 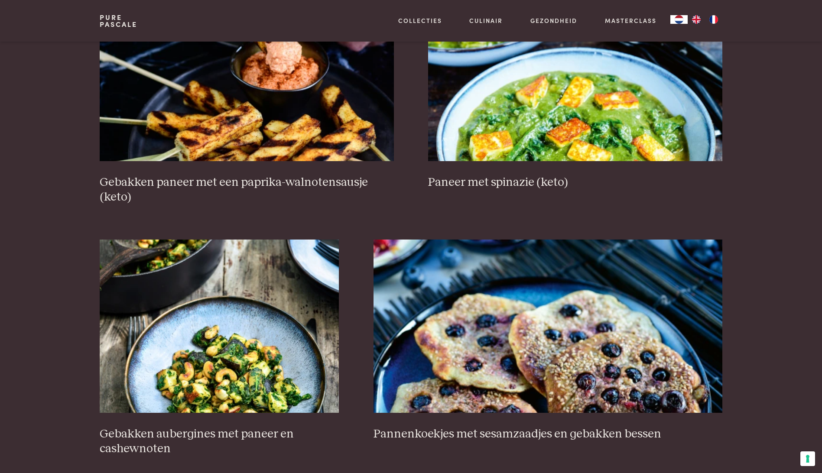 What do you see at coordinates (548, 434) in the screenshot?
I see `h3: Pannenkoekjes met sesamzaadjes en gebakken bessen` at bounding box center [548, 434].